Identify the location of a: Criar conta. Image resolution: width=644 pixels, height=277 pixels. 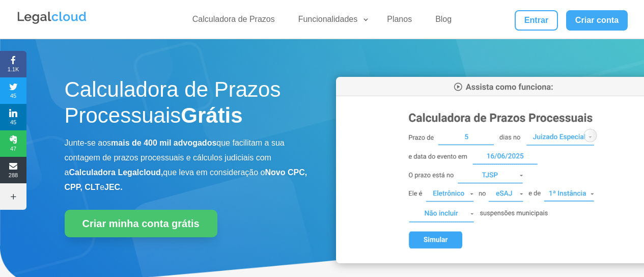
(597, 21).